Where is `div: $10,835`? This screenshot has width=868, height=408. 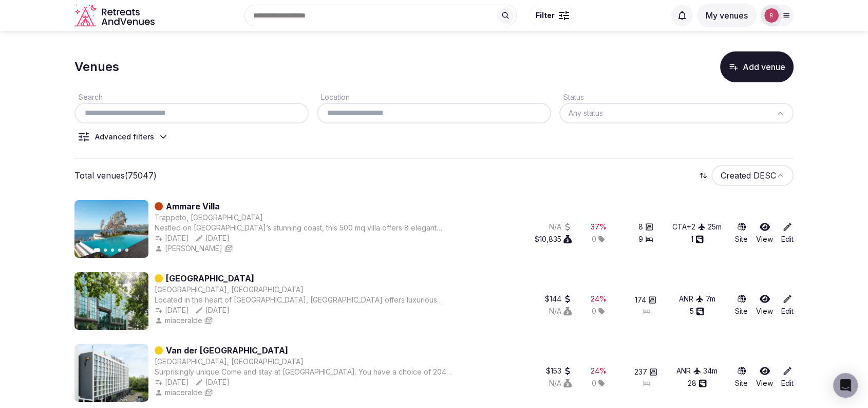
div: $10,835 is located at coordinates (553, 239).